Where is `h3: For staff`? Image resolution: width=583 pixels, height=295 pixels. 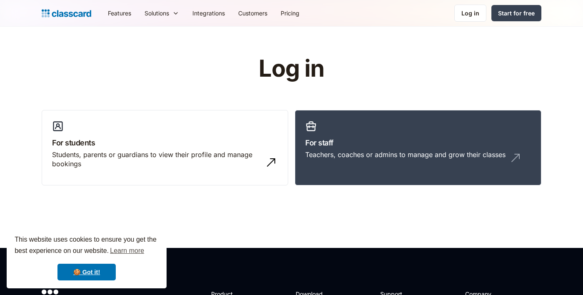 h3: For staff is located at coordinates (418, 143).